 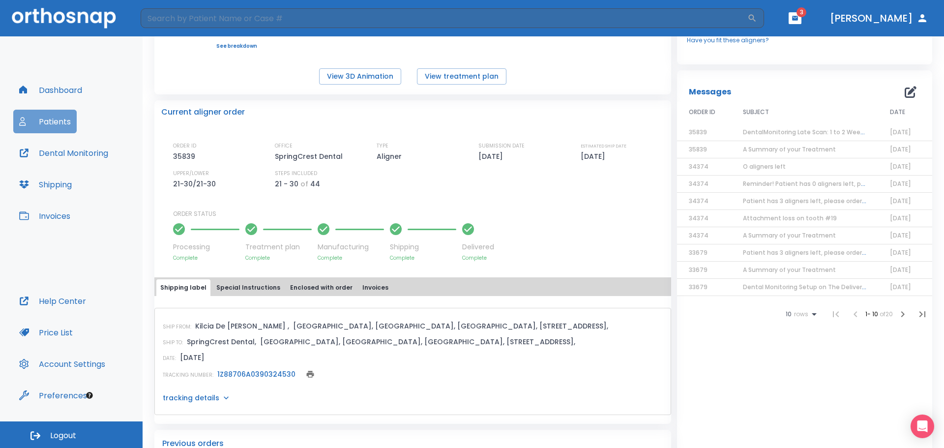 What do you see at coordinates (310, 374) in the screenshot?
I see `button: print` at bounding box center [310, 374].